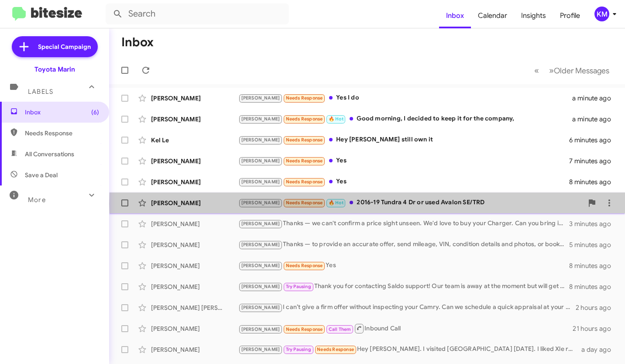 The width and height of the screenshot is (625, 364). I want to click on span: Special Campaign, so click(64, 47).